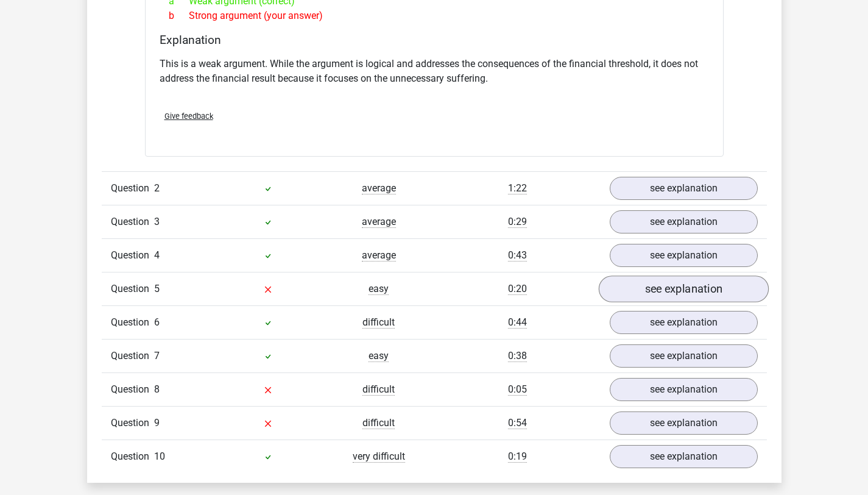  I want to click on span: 5, so click(156, 288).